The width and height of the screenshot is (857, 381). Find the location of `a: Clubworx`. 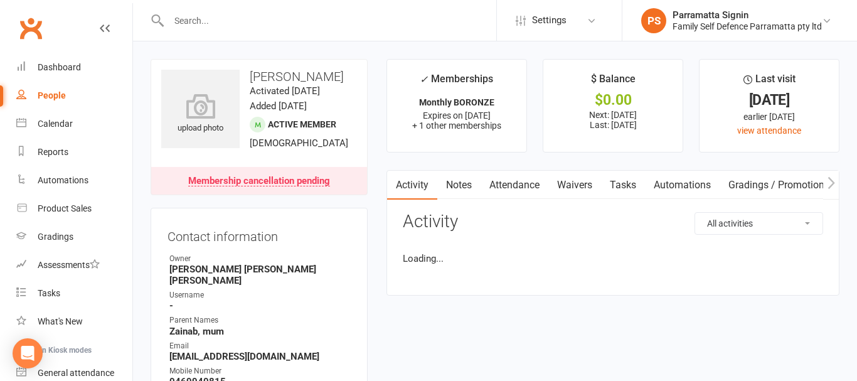

a: Clubworx is located at coordinates (31, 28).